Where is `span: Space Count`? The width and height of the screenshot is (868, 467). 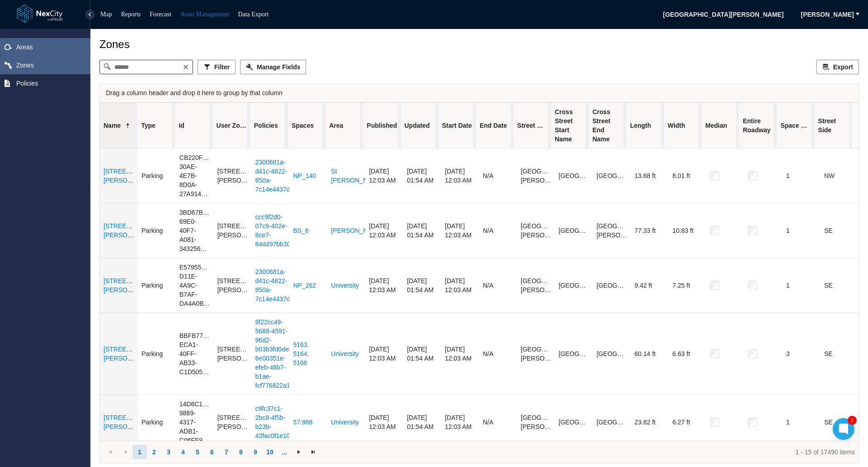
span: Space Count is located at coordinates (795, 125).